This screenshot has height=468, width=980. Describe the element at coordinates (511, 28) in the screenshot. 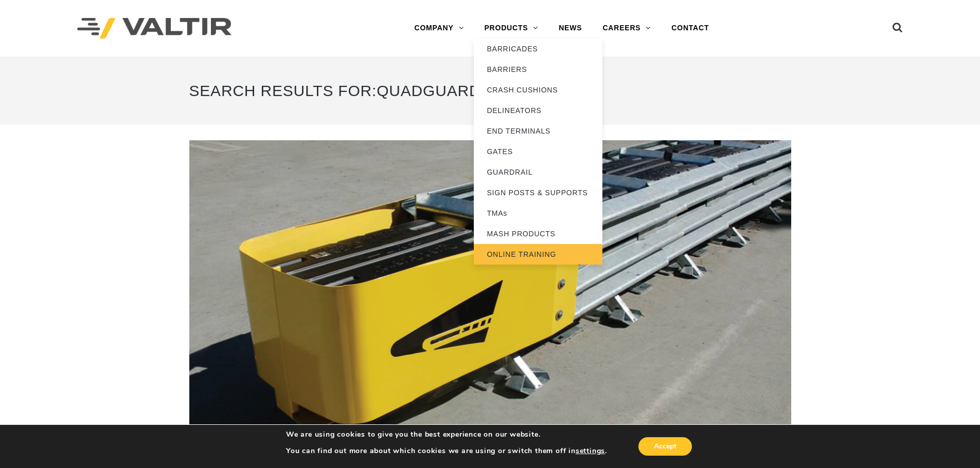

I see `a: PRODUCTS` at that location.